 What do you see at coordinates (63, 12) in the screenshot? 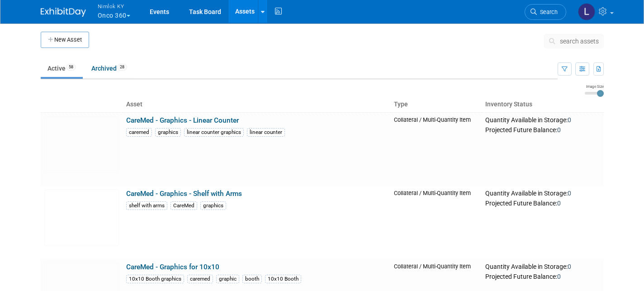
I see `img: ExhibitDay` at bounding box center [63, 12].